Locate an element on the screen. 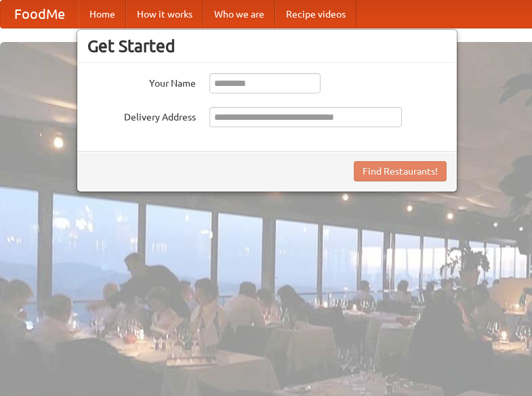 The image size is (532, 396). button: Find Restaurants! is located at coordinates (400, 172).